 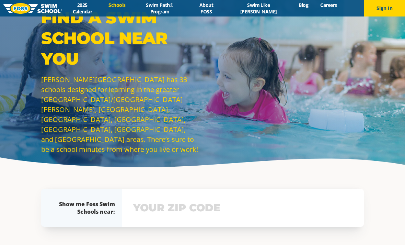 I want to click on input: YOUR ZIP CODE, so click(x=243, y=208).